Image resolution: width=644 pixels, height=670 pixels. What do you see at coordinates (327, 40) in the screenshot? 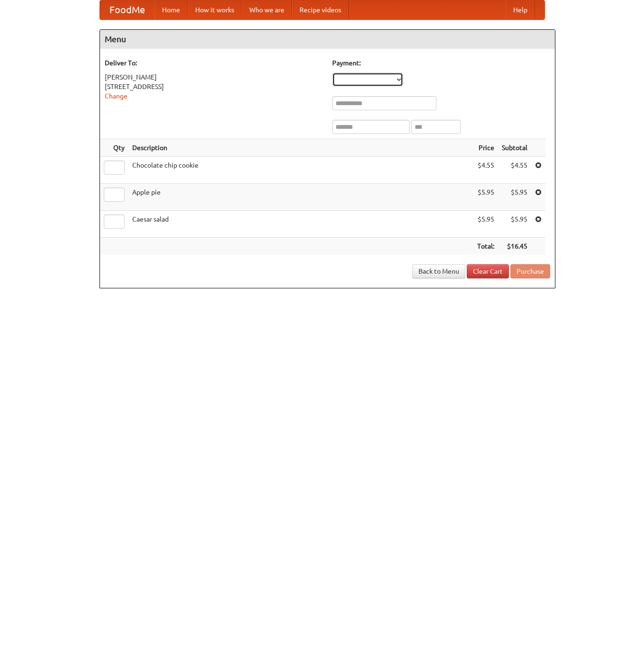
I see `h4: Menu` at bounding box center [327, 40].